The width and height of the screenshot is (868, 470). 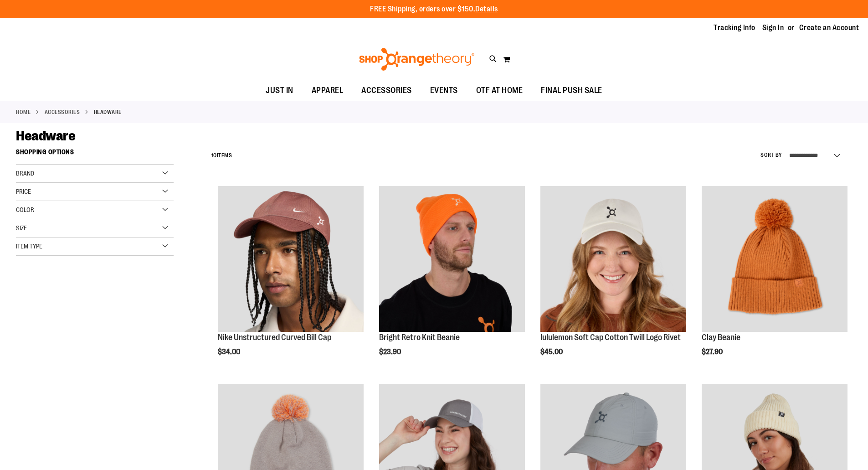 What do you see at coordinates (499, 90) in the screenshot?
I see `a: OTF AT HOME` at bounding box center [499, 90].